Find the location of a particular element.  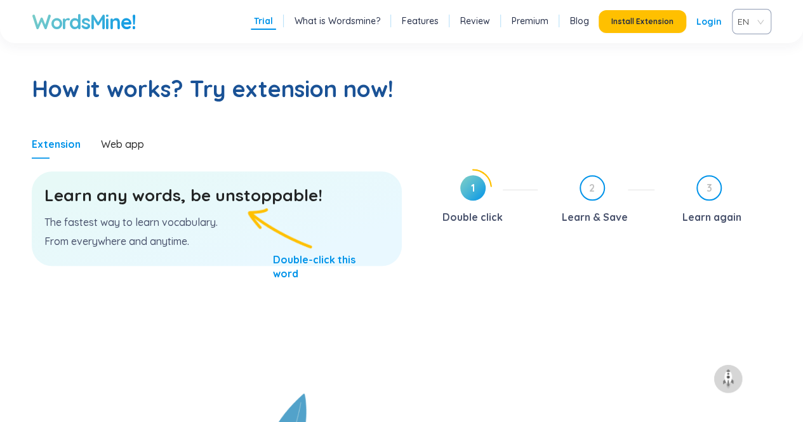

a: Install Extension is located at coordinates (642, 22).